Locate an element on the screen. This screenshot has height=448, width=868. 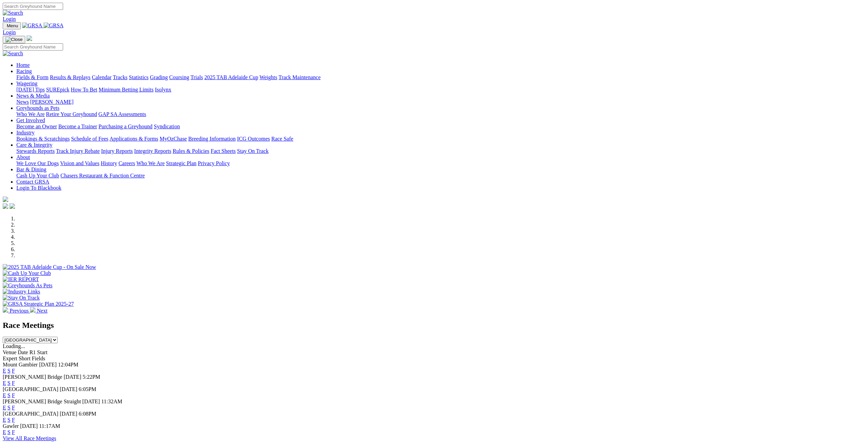
div: Wagering is located at coordinates (440, 90).